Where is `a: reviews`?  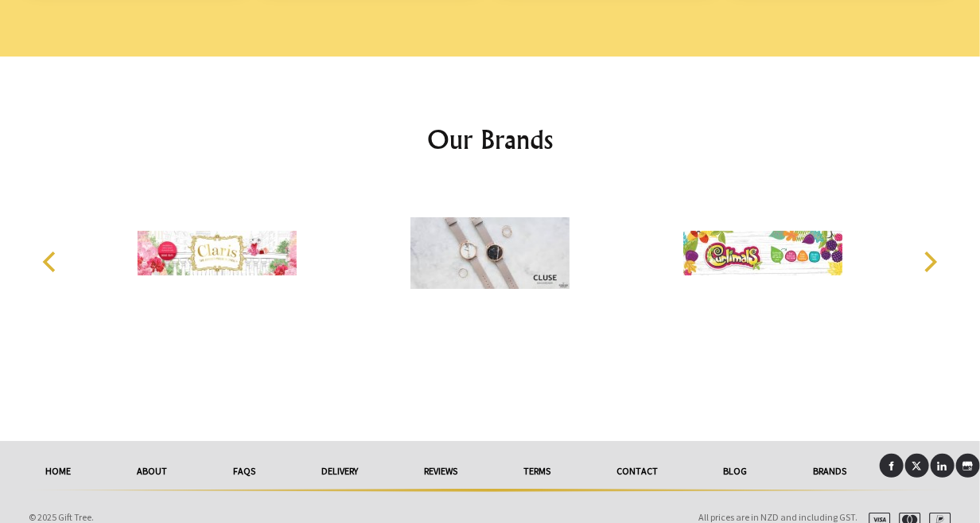
a: reviews is located at coordinates (441, 471).